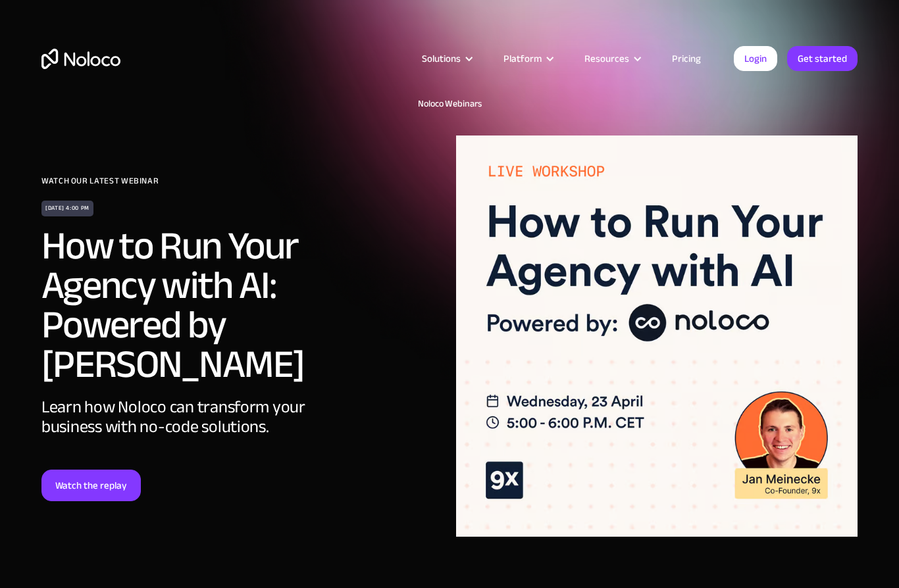 This screenshot has width=899, height=588. What do you see at coordinates (242, 434) in the screenshot?
I see `div: Learn how Noloco can transform your business with no-code solutions.` at bounding box center [242, 434].